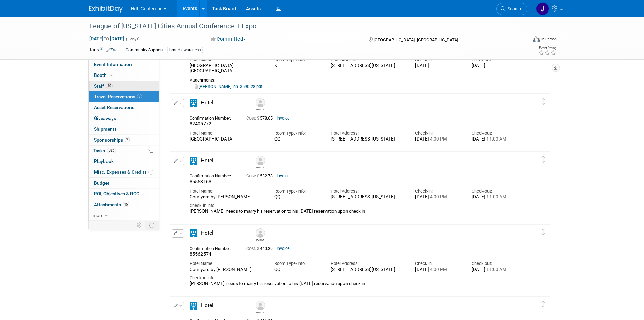  Describe the element at coordinates (297, 66) in the screenshot. I see `div: K` at that location.